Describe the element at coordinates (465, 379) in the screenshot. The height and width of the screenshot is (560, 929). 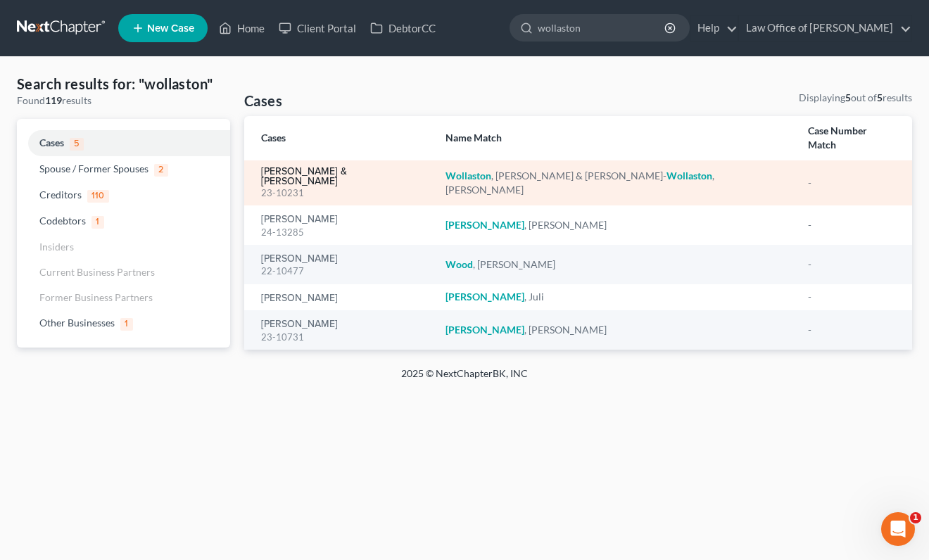
I see `div: 2025 © NextChapterBK, INC` at that location.